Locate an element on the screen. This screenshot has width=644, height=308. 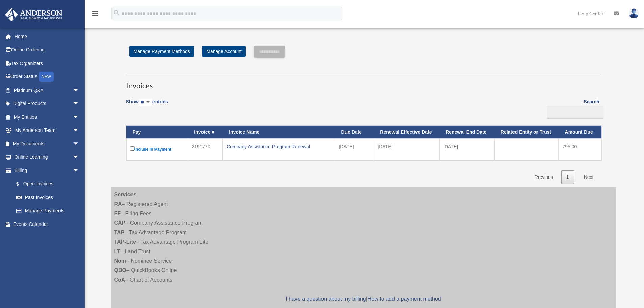
th: Pay: activate to sort column descending is located at coordinates (157, 132).